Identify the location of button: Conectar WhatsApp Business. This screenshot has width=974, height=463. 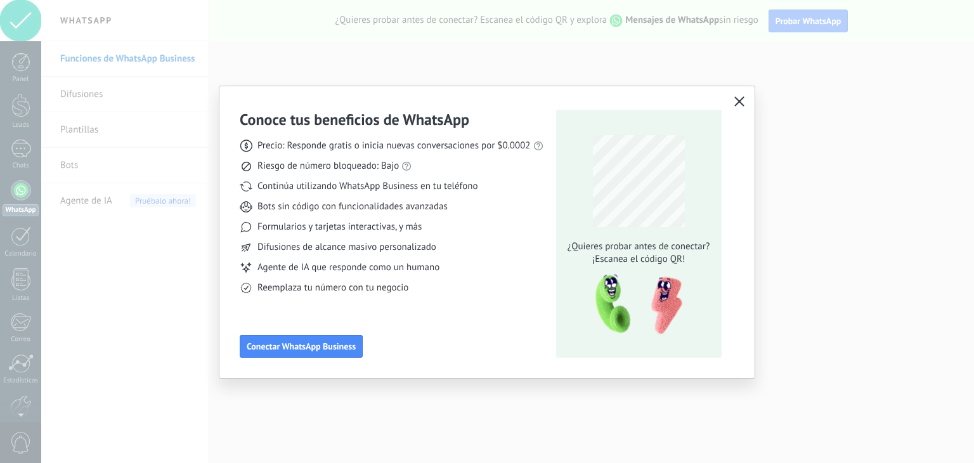
(301, 346).